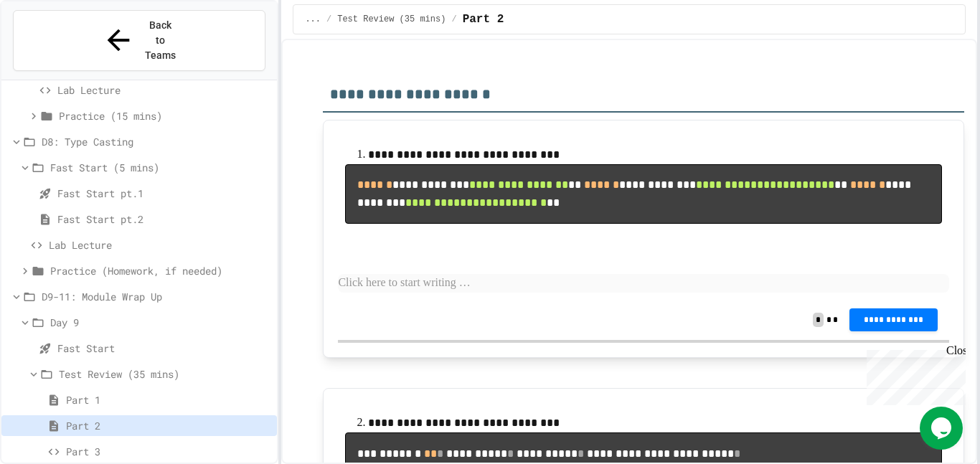 Image resolution: width=980 pixels, height=464 pixels. I want to click on span: Practice (Homework, if needed), so click(161, 270).